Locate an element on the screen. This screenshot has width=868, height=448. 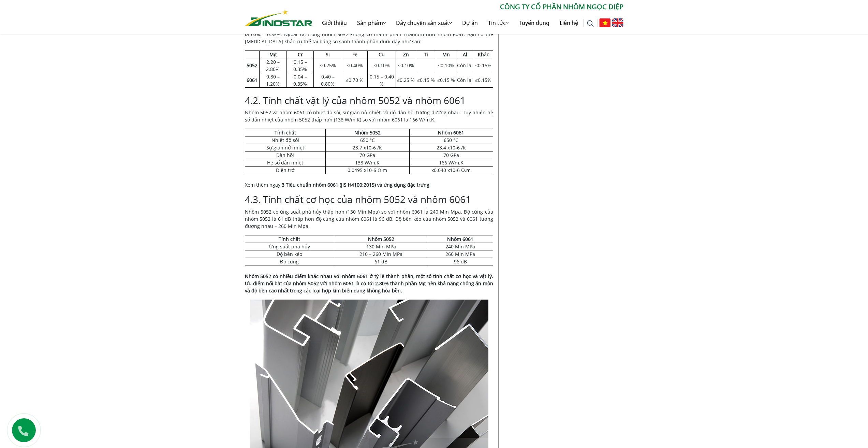
td: ≤0.25 % is located at coordinates (406, 80).